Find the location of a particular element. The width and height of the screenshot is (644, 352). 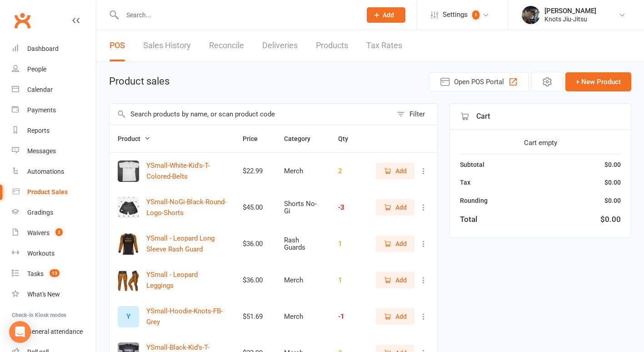

span: Category is located at coordinates (302, 139).